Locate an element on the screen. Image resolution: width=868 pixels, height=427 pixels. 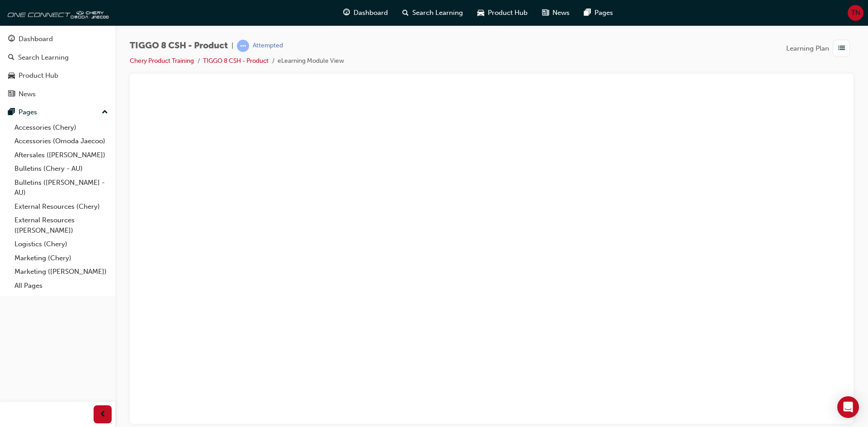
a: news-iconNews is located at coordinates (555, 12).